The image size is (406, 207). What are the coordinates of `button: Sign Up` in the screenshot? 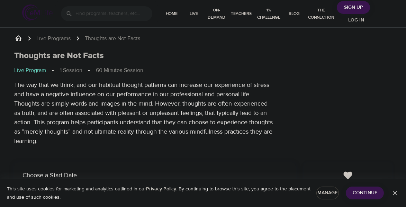 It's located at (354, 7).